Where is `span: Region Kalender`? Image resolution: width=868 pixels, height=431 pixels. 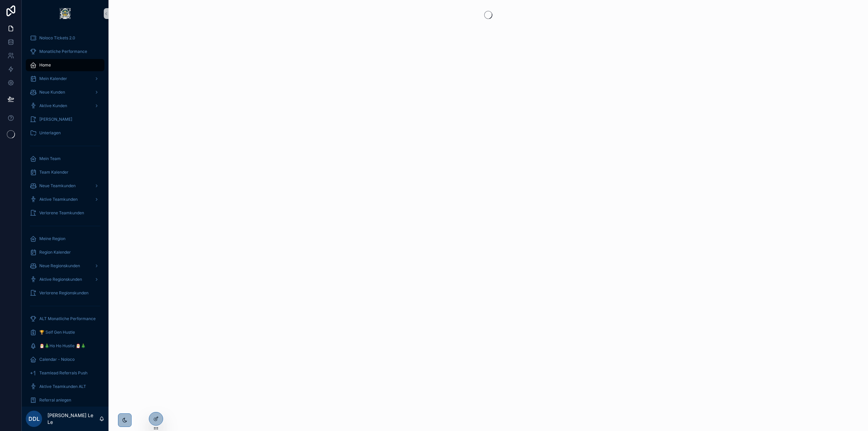
span: Region Kalender is located at coordinates (55, 253).